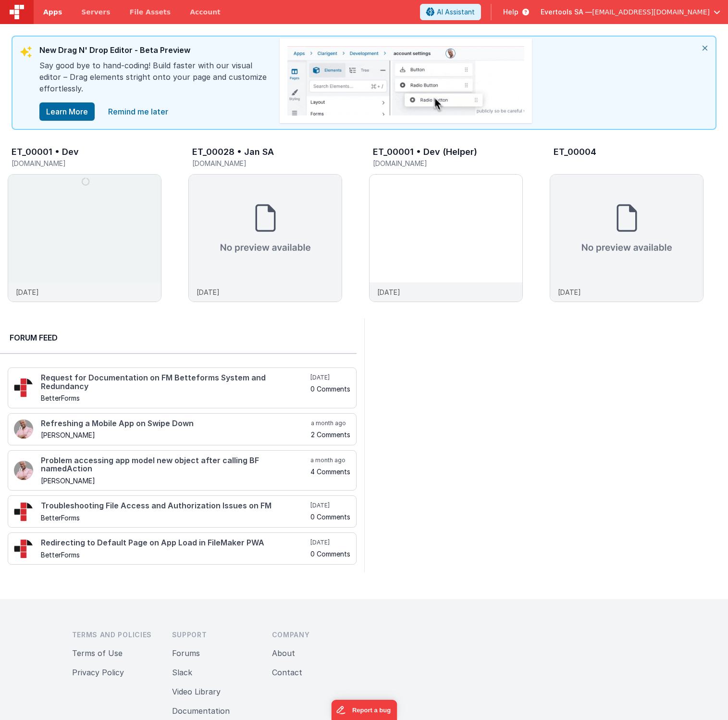  Describe the element at coordinates (456, 12) in the screenshot. I see `span: AI Assistant` at that location.